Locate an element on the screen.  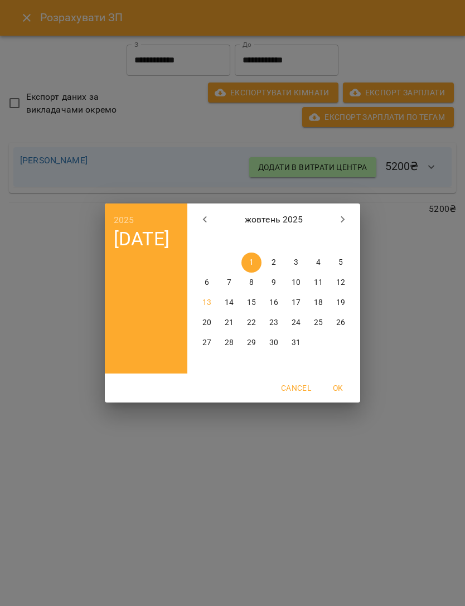
button: 31 is located at coordinates (296, 343).